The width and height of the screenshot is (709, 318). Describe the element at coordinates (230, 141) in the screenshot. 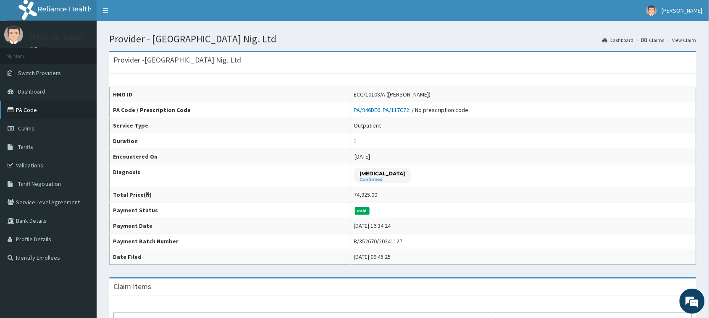

I see `th: Duration` at that location.